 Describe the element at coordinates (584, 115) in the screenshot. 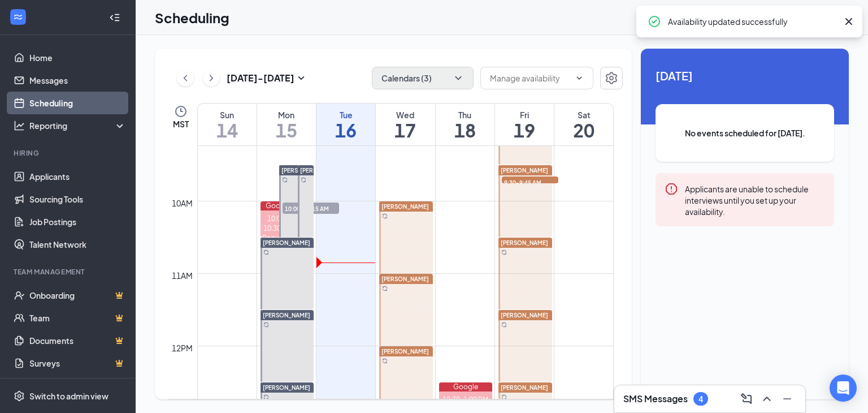

I see `div: Sat` at that location.